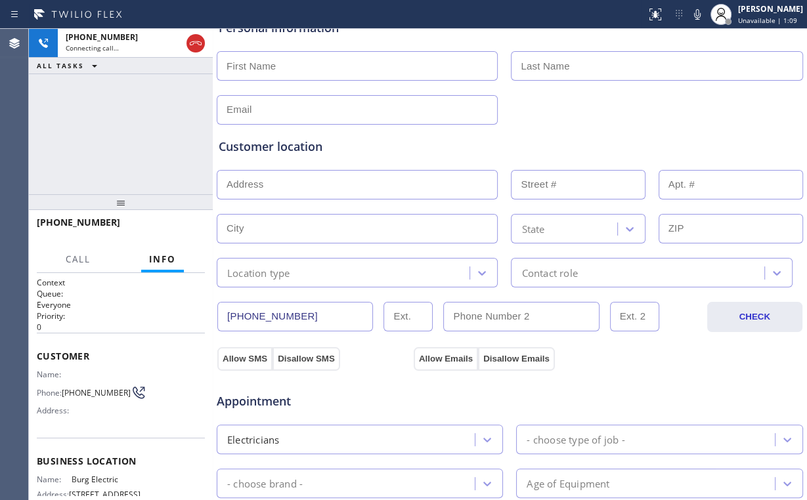  I want to click on div: Customer location, so click(510, 146).